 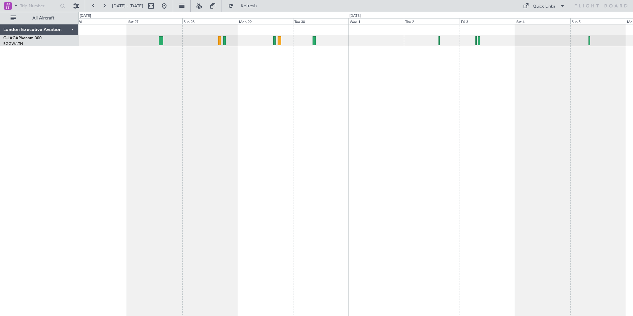 I want to click on span: Refresh, so click(x=249, y=6).